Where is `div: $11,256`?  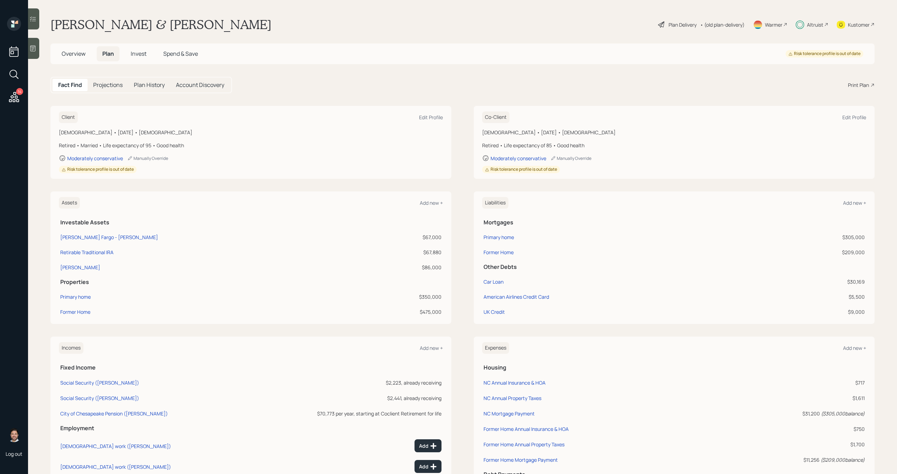
div: $11,256 is located at coordinates (800, 459).